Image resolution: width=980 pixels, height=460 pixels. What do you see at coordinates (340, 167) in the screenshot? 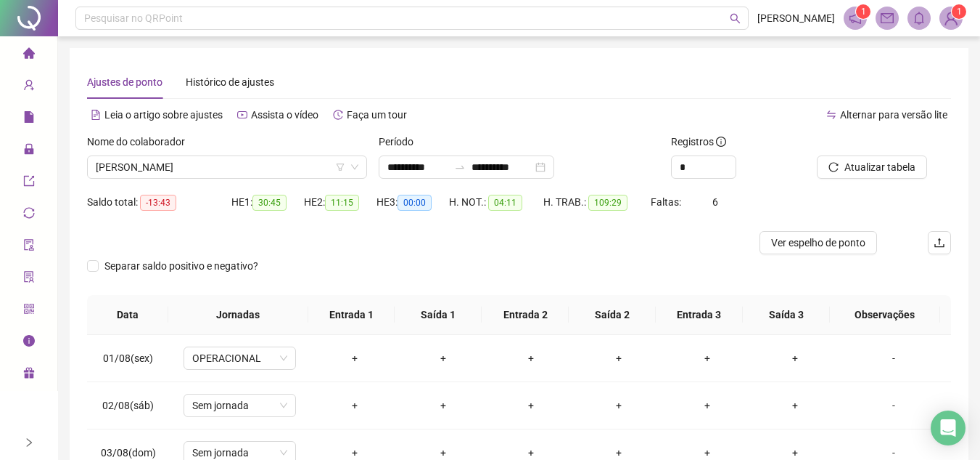
I see `span: filter` at bounding box center [340, 167].